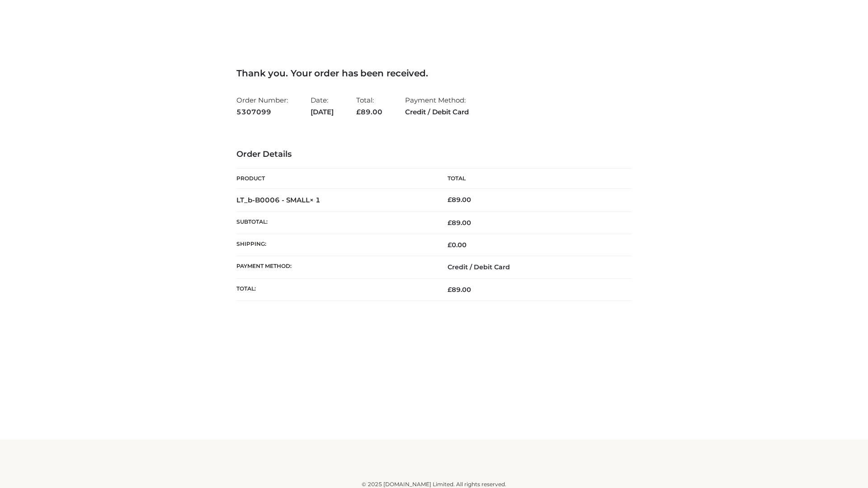  I want to click on h3: Thank you. Your order has been received., so click(434, 74).